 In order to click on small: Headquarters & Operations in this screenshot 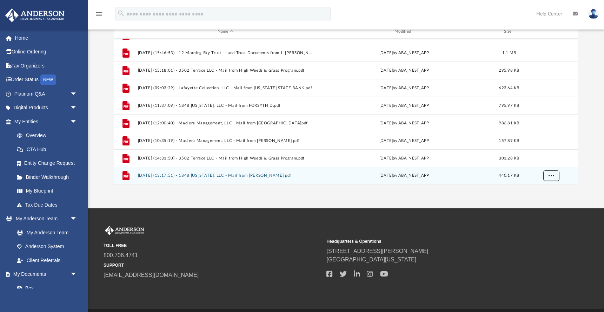, I will do `click(436, 241)`.